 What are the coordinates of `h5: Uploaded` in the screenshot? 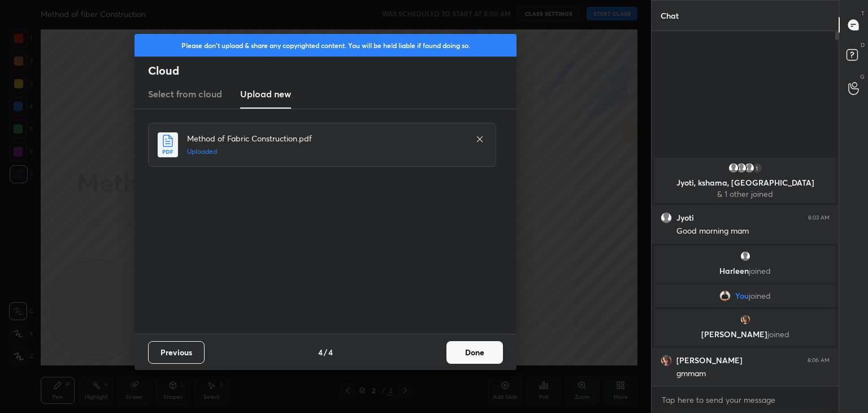 It's located at (326, 152).